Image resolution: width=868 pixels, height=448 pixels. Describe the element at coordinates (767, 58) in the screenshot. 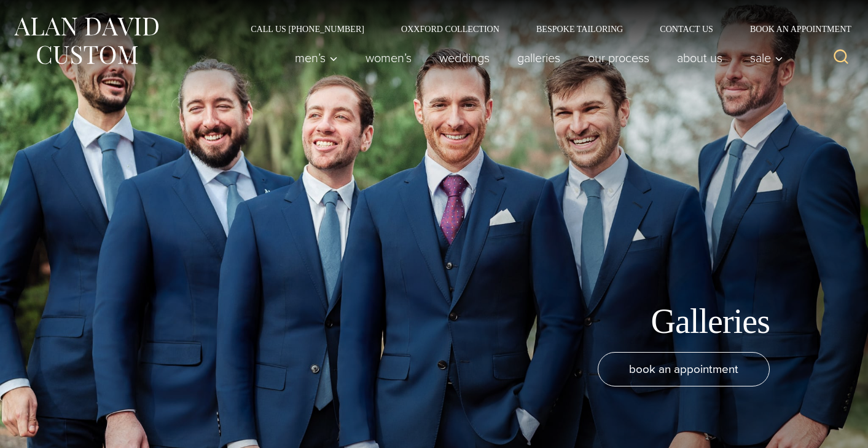

I see `span: Sale` at that location.